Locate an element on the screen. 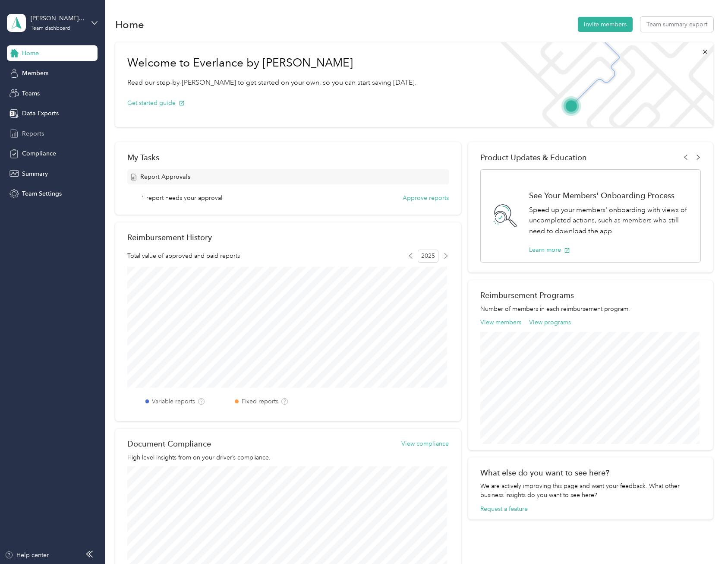 This screenshot has height=564, width=728. span: Members is located at coordinates (35, 73).